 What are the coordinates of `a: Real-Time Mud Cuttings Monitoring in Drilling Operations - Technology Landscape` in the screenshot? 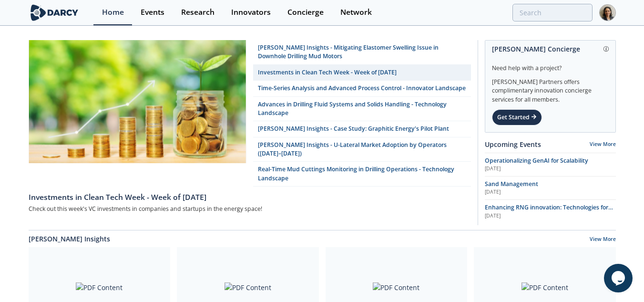 It's located at (362, 174).